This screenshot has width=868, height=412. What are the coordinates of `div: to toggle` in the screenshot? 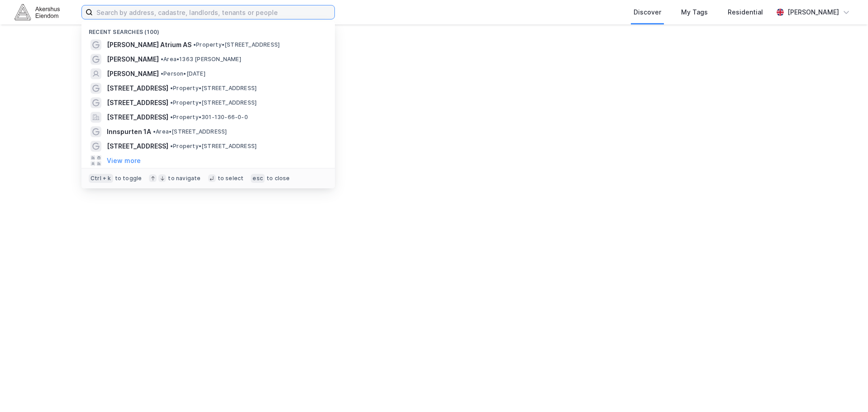 It's located at (128, 178).